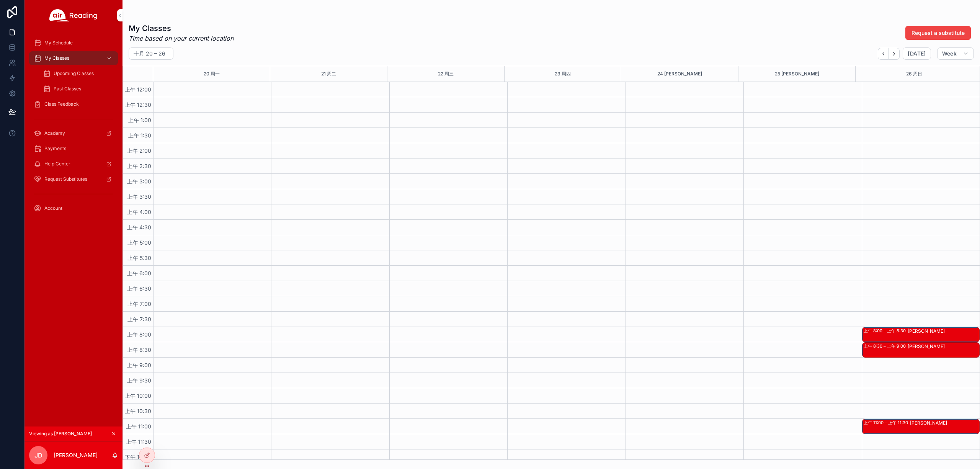  I want to click on div: 26 周日, so click(913, 74).